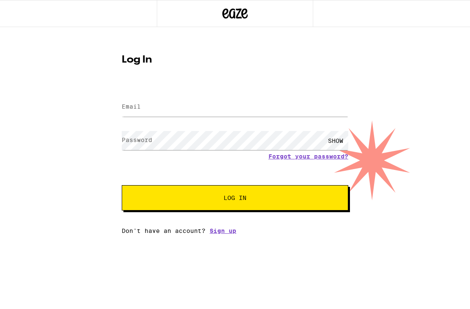  I want to click on label: Email, so click(131, 106).